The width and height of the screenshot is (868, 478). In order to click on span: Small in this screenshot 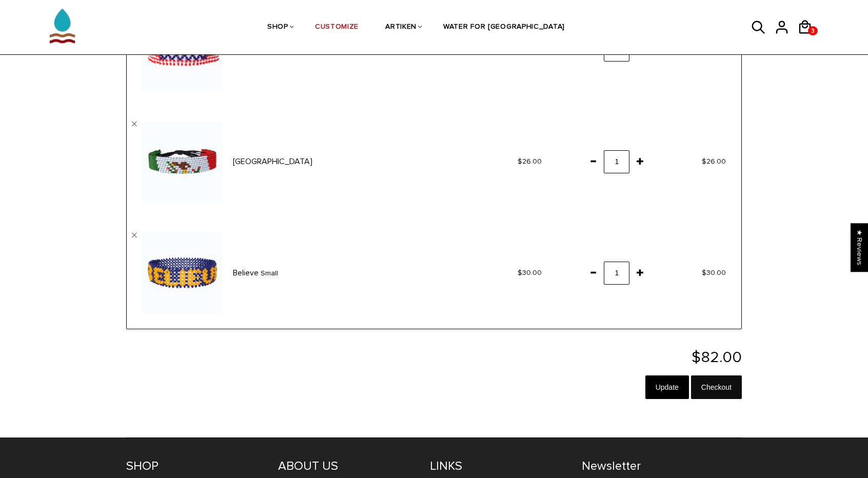, I will do `click(269, 274)`.